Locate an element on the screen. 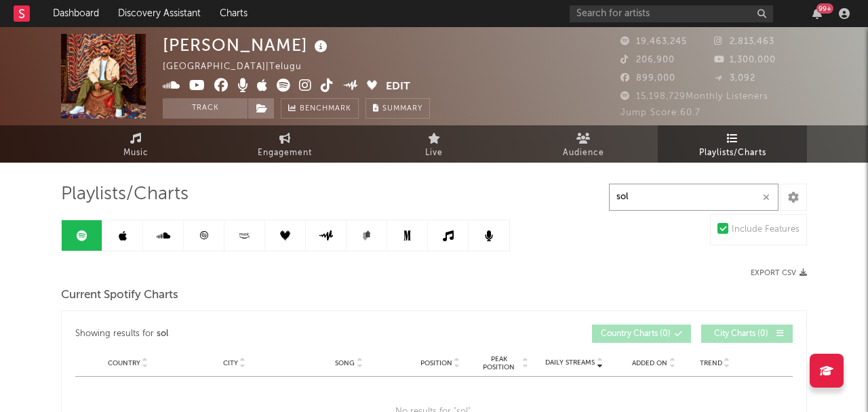  span: Engagement is located at coordinates (285, 154).